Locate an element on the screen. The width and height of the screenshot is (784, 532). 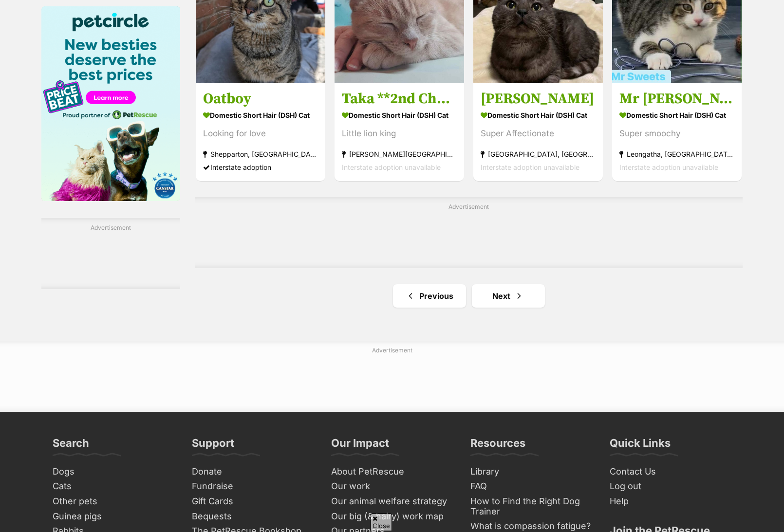
a: Other pets is located at coordinates (114, 501).